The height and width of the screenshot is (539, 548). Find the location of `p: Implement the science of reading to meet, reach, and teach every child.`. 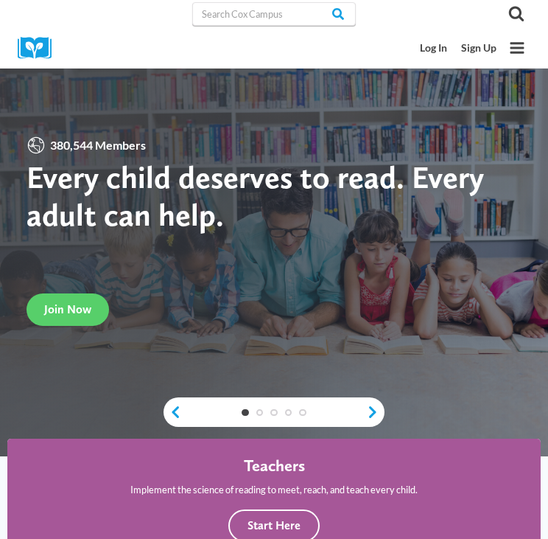

p: Implement the science of reading to meet, reach, and teach every child. is located at coordinates (274, 489).